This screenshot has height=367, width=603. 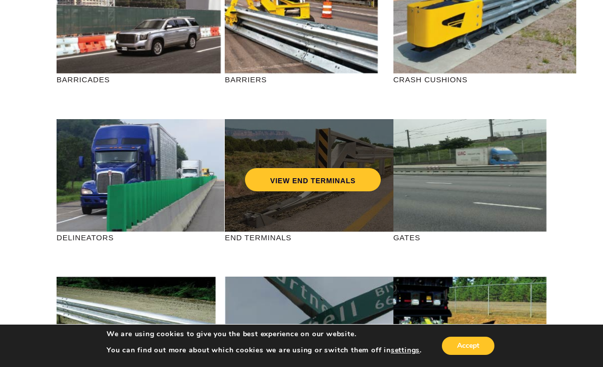 I want to click on p: END TERMINALS, so click(x=301, y=237).